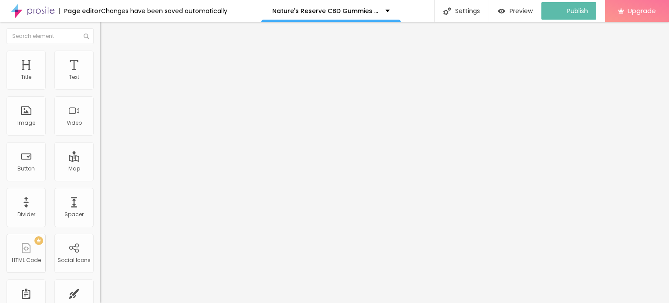 This screenshot has height=303, width=669. Describe the element at coordinates (325, 11) in the screenshot. I see `p: Nature's Reserve CBD Gummies Is It Fake Or Trusted!` at that location.